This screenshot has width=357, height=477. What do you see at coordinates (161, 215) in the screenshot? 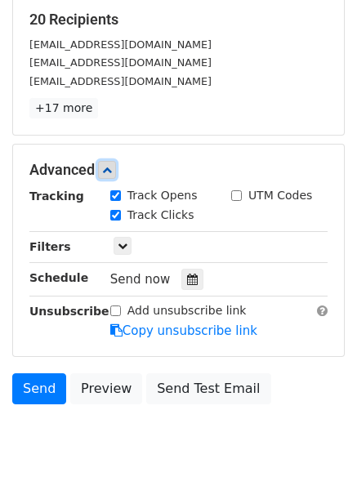
I see `label: Track Clicks` at bounding box center [161, 215].